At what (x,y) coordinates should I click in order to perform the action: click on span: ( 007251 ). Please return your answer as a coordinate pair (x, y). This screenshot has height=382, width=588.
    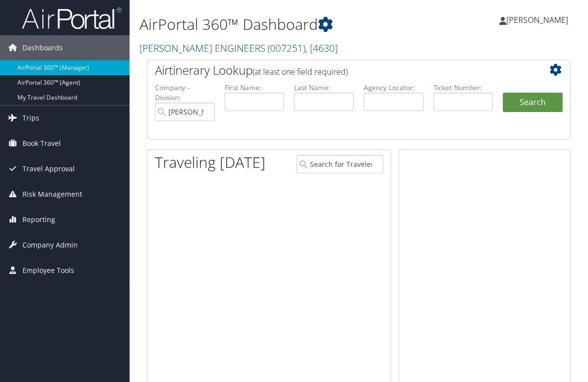
    Looking at the image, I should click on (286, 48).